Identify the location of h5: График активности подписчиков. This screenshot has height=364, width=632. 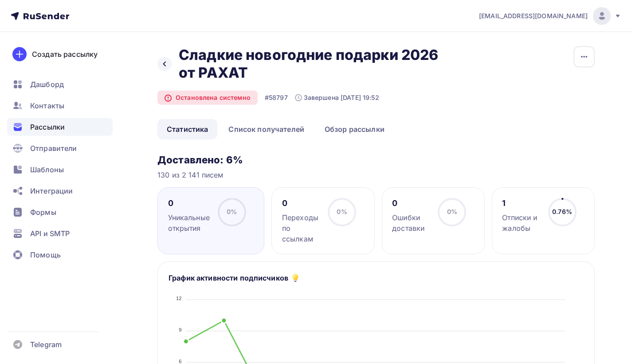
(228, 278).